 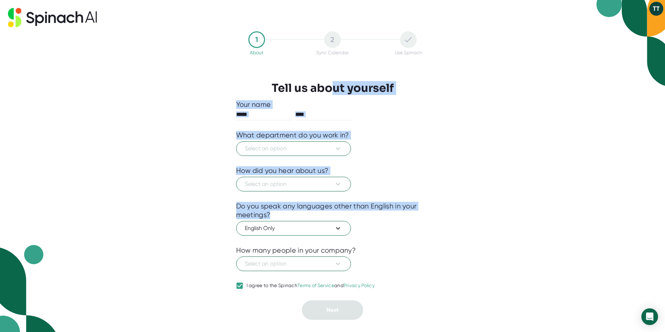 I want to click on div: Your name, so click(x=333, y=104).